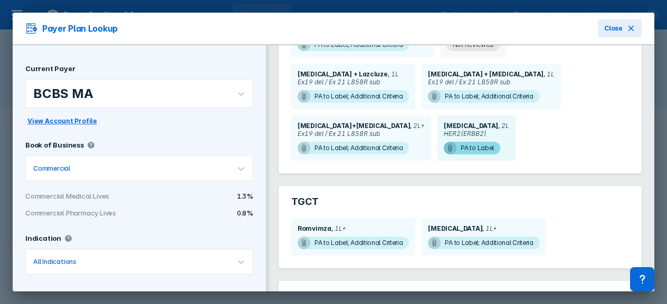  What do you see at coordinates (43, 238) in the screenshot?
I see `h3: Indication` at bounding box center [43, 238].